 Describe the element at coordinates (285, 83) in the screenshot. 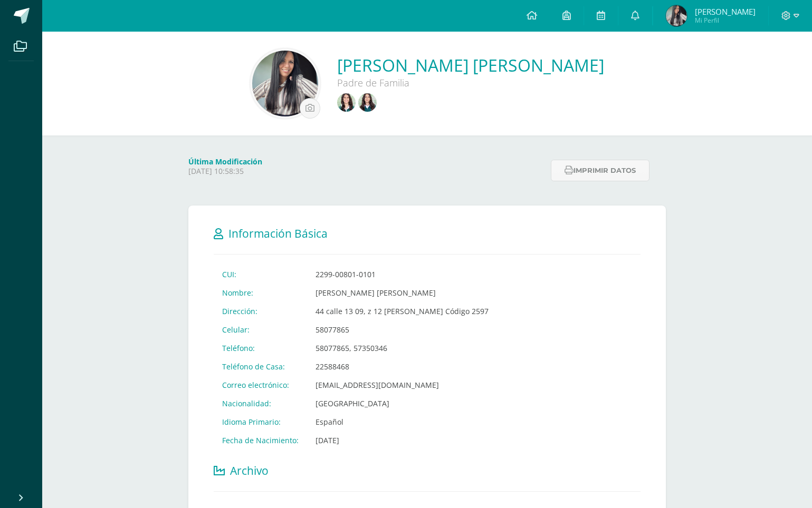

I see `img: 385b3b1586739462712b222de42c8e73.png` at that location.